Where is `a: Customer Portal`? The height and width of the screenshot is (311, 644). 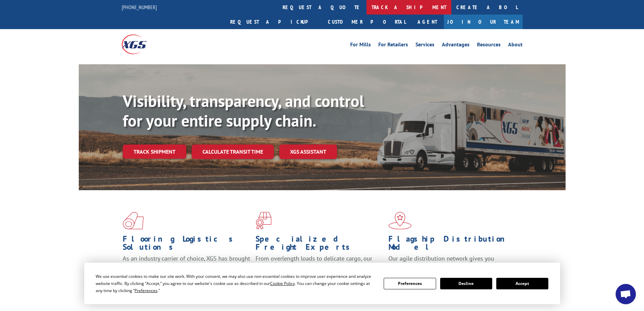 a: Customer Portal is located at coordinates (367, 22).